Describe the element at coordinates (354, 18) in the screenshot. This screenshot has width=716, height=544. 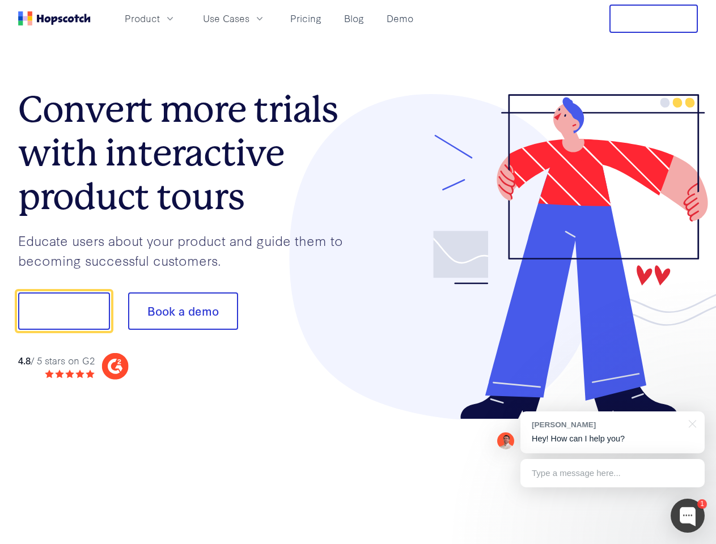
I see `a: Blog` at that location.